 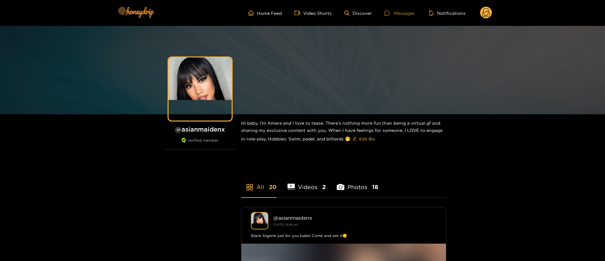 I want to click on h1: @ asianmaidenx, so click(x=200, y=129).